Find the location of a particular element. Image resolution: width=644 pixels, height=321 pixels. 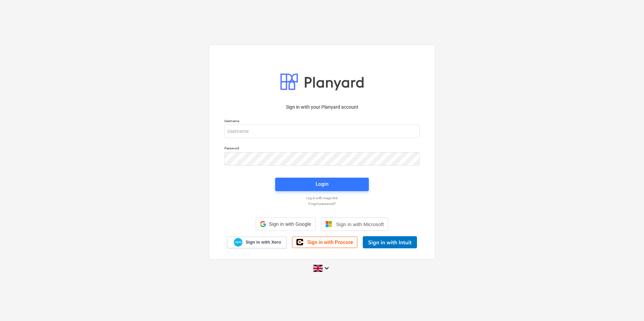

div: Sign in with Google is located at coordinates (285, 224).